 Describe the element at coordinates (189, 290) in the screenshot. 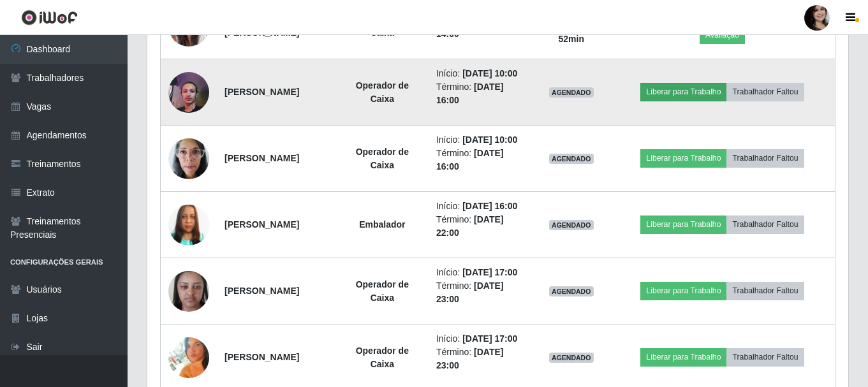

I see `img: 1734430327738.jpeg` at that location.